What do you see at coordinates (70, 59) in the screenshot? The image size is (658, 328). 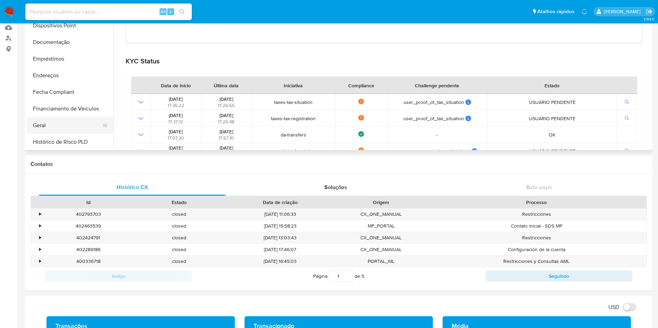 I see `button: Empréstimos` at bounding box center [70, 59].